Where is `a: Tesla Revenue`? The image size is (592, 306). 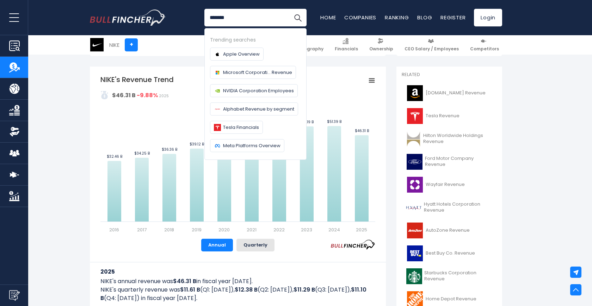
a: Tesla Revenue is located at coordinates (449, 116).